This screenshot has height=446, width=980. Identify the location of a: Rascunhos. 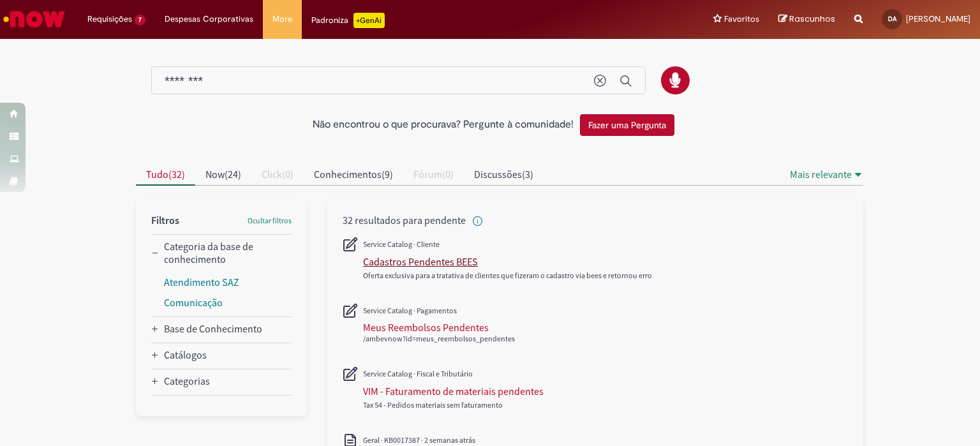
(806, 19).